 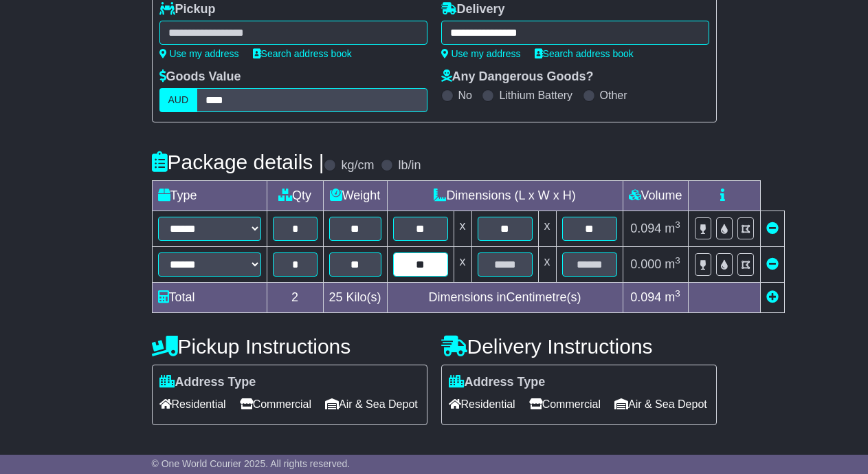 What do you see at coordinates (645, 264) in the screenshot?
I see `span: 0.000` at bounding box center [645, 264].